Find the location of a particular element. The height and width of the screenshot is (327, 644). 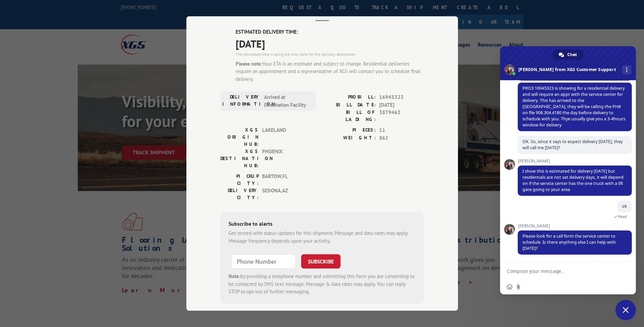

div: by providing a telephone number and submitting this form you are consenting to be contacted by SM... is located at coordinates (322, 284).